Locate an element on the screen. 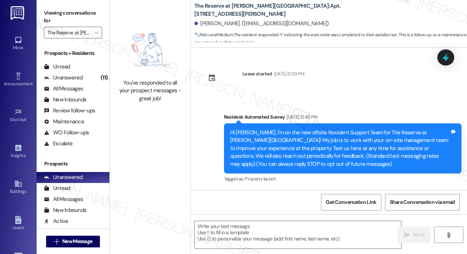  div: Lease started is located at coordinates (257, 74).